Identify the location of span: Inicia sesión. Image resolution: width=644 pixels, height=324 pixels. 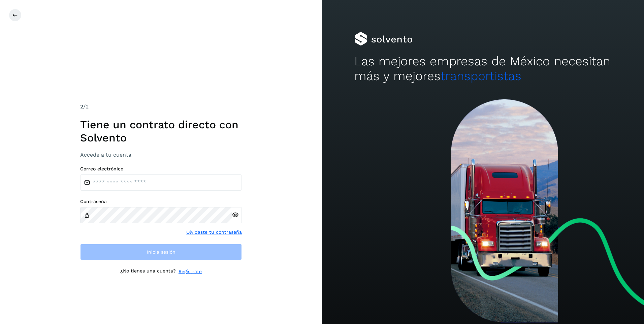
(161, 252).